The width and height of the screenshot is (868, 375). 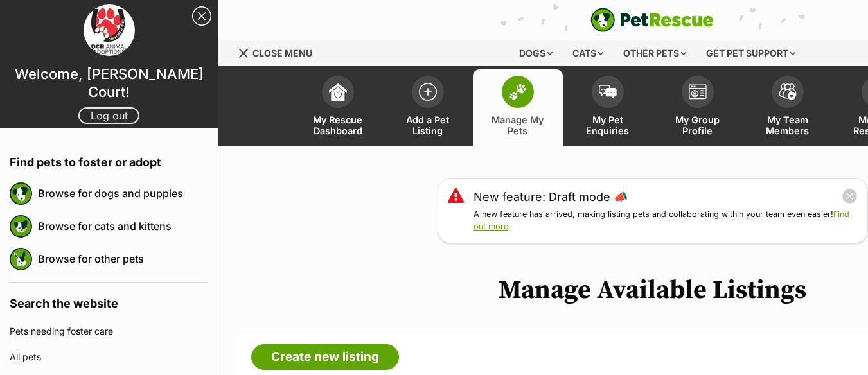 What do you see at coordinates (849, 196) in the screenshot?
I see `button: close` at bounding box center [849, 196].